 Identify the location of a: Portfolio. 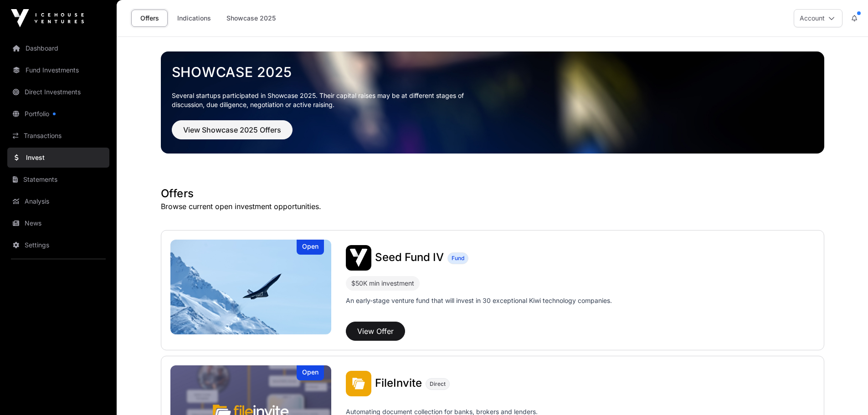
(58, 114).